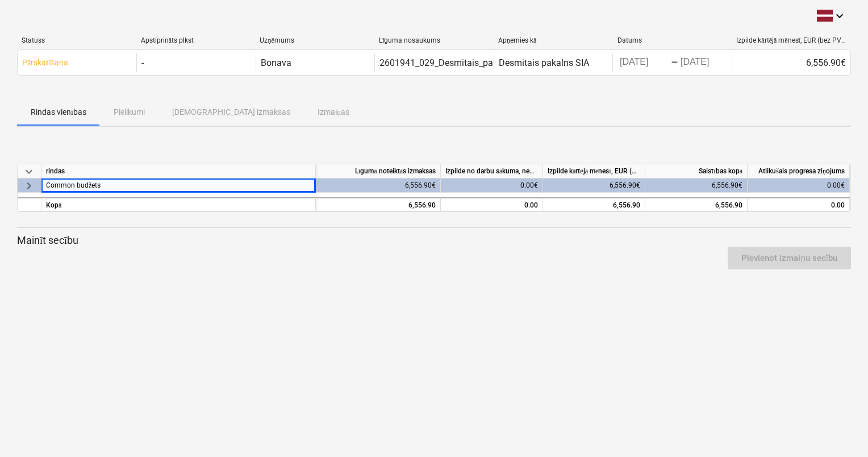 This screenshot has width=868, height=457. Describe the element at coordinates (378, 171) in the screenshot. I see `div: Līgumā noteiktās izmaksas` at that location.